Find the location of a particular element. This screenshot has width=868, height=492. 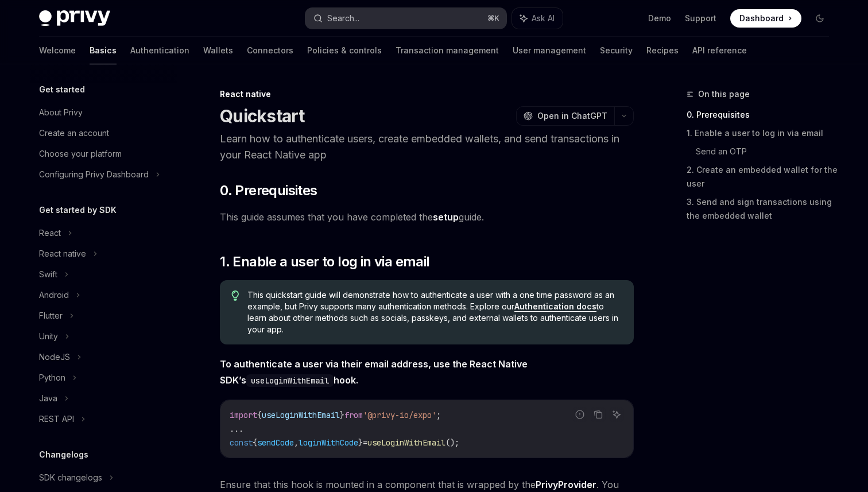

div: NodeJS is located at coordinates (55, 357).